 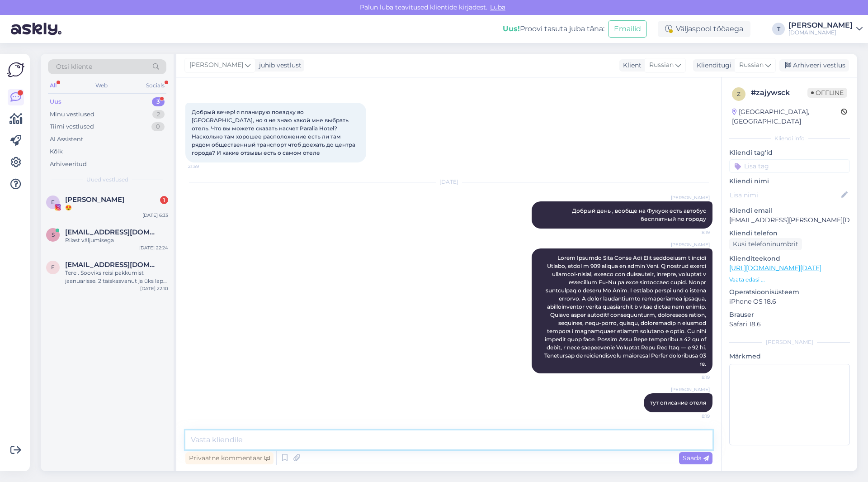 What do you see at coordinates (16, 70) in the screenshot?
I see `img: Askly Logo` at bounding box center [16, 70].